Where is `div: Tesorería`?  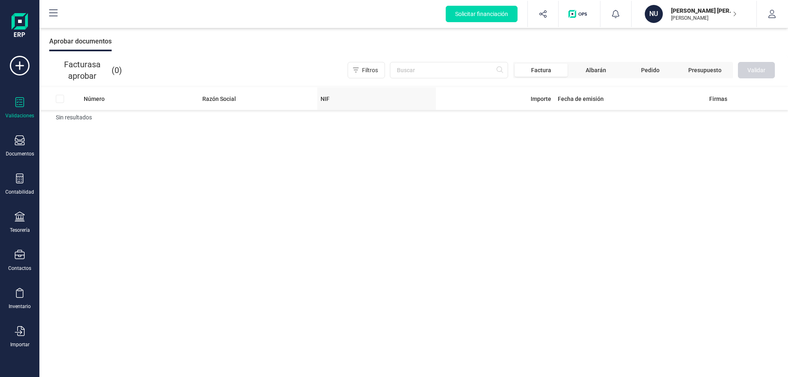
div: Tesorería is located at coordinates (20, 230).